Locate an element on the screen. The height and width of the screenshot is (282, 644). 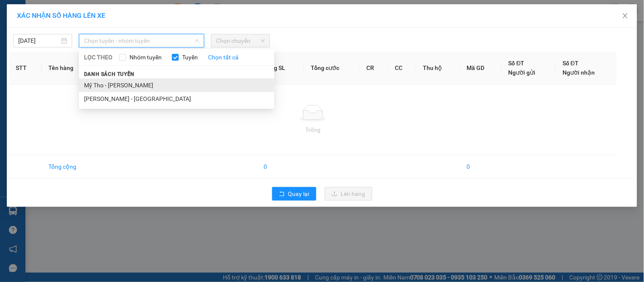
span: Tuyến is located at coordinates (190, 57).